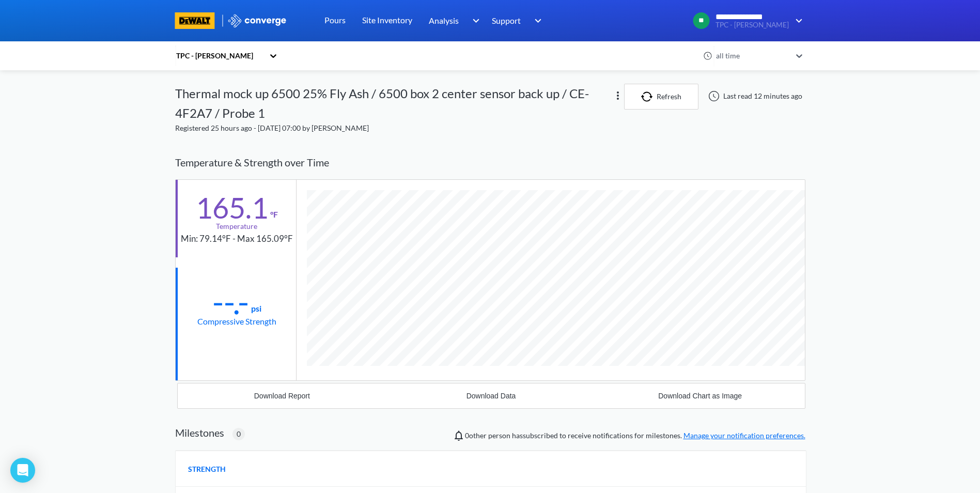  I want to click on div: Open Intercom Messenger, so click(23, 470).